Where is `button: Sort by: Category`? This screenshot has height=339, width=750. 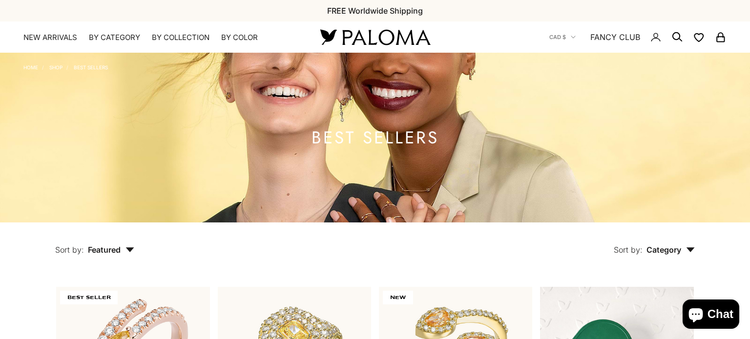 button: Sort by: Category is located at coordinates (654, 243).